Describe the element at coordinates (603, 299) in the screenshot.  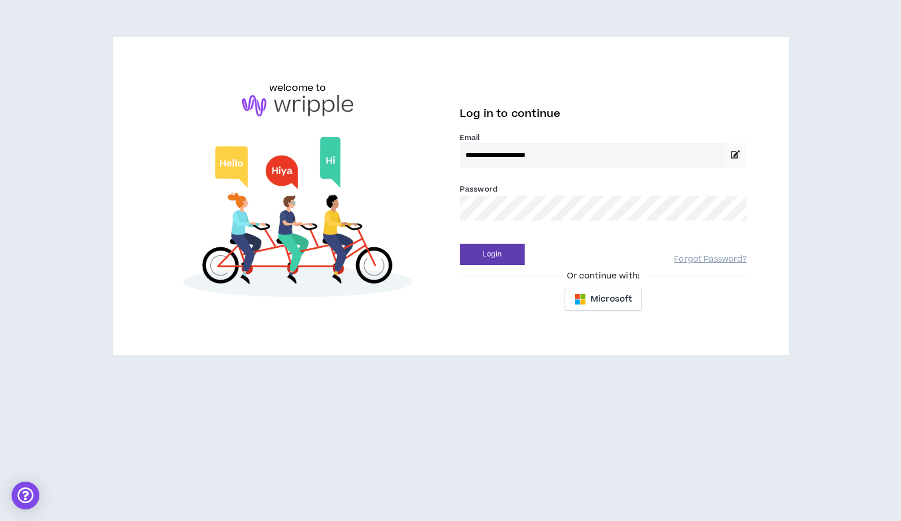
I see `button: Microsoft` at that location.